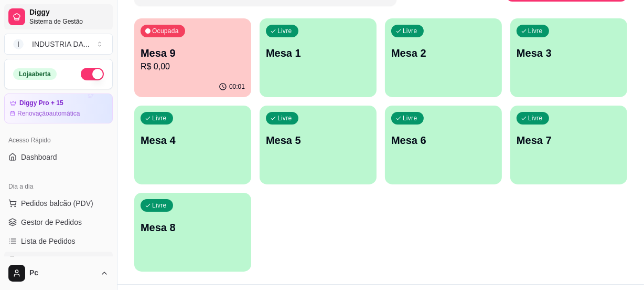 The image size is (644, 290). I want to click on button: LivreMesa 7, so click(569, 145).